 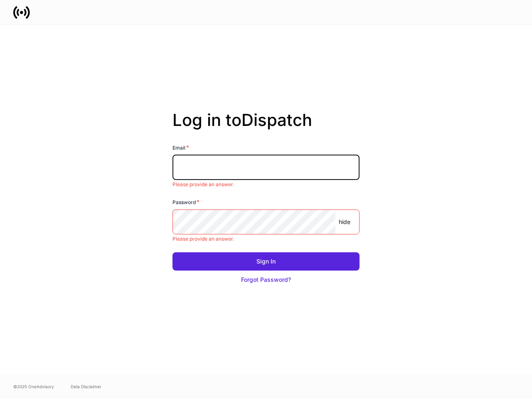 What do you see at coordinates (266, 126) in the screenshot?
I see `h2: Log in to Dispatch` at bounding box center [266, 126].